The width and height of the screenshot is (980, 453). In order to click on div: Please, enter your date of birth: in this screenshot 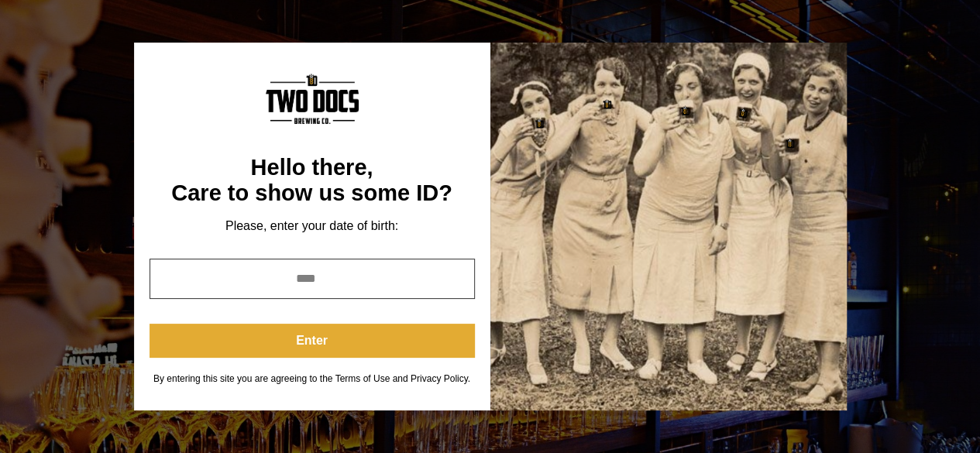, I will do `click(312, 226)`.